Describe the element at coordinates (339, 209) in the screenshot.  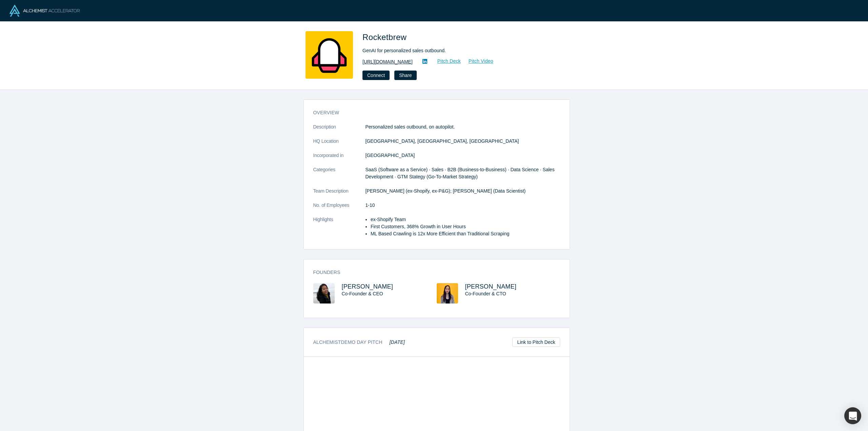
I see `dt: No. of Employees` at that location.